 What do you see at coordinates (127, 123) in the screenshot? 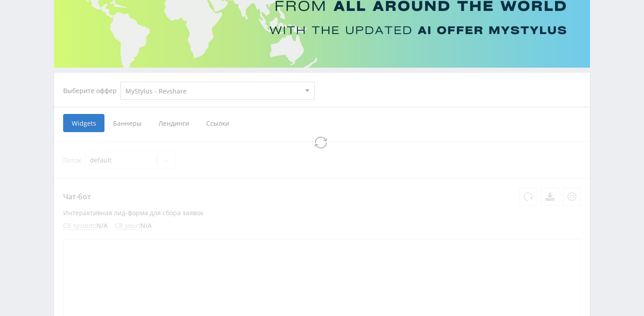
I see `span: Баннеры` at bounding box center [127, 123].